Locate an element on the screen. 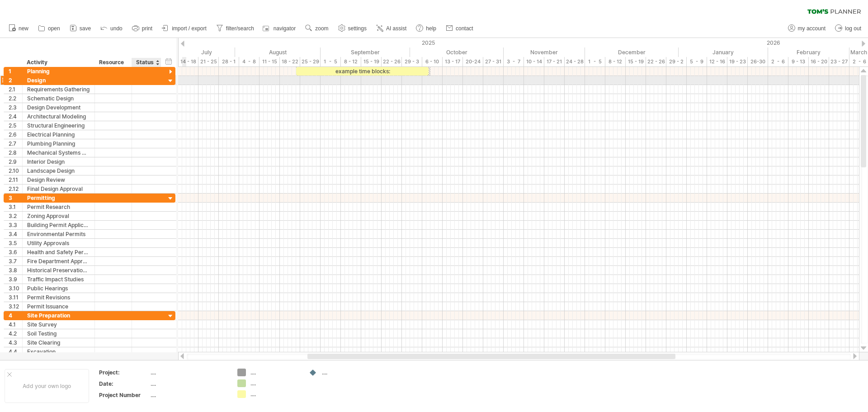 The width and height of the screenshot is (868, 412). span: filter/search is located at coordinates (240, 28).